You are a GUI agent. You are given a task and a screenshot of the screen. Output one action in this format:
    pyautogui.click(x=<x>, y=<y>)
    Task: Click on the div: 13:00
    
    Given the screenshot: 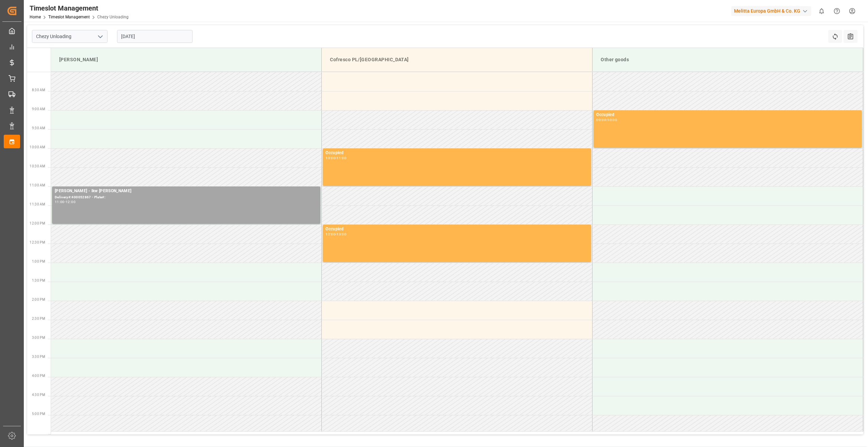 What is the action you would take?
    pyautogui.click(x=341, y=234)
    